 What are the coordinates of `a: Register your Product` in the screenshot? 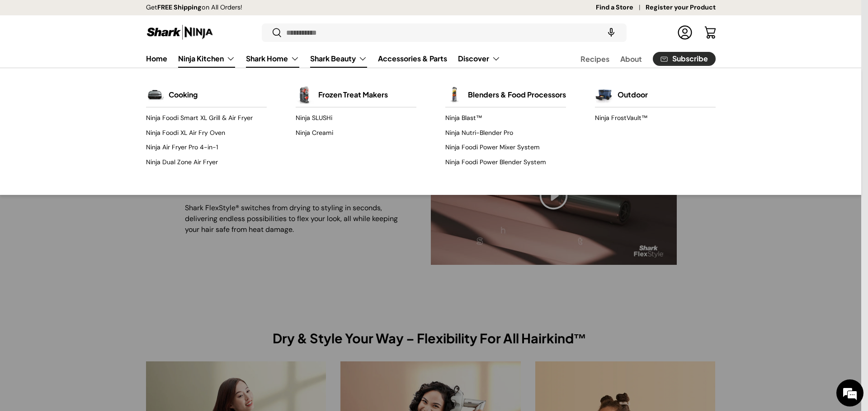 It's located at (680, 8).